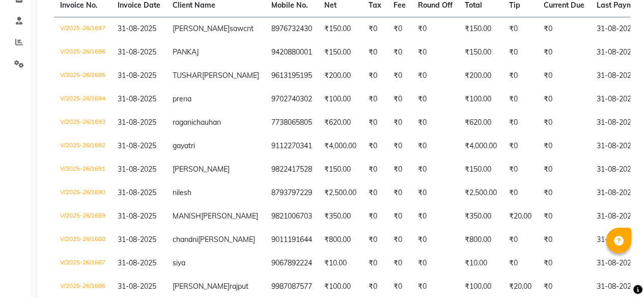 The image size is (644, 298). Describe the element at coordinates (291, 123) in the screenshot. I see `td: 7738065805` at that location.